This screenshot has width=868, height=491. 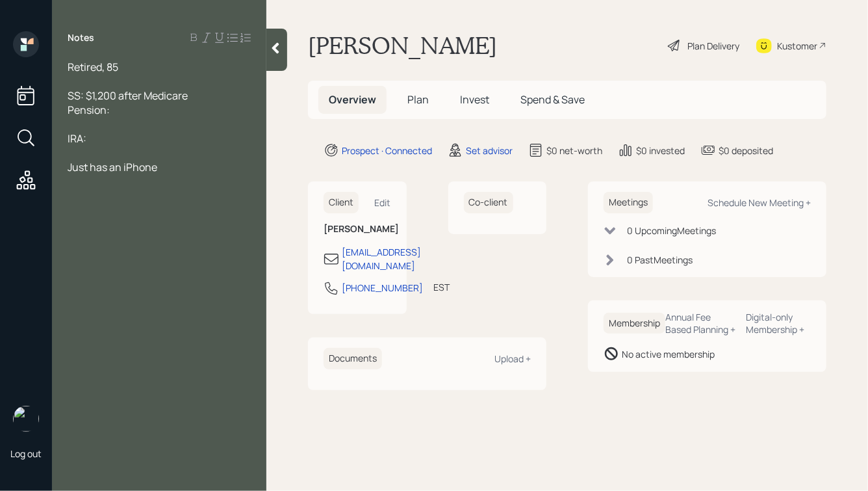 I want to click on div: 0 Upcoming Meeting s, so click(x=671, y=230).